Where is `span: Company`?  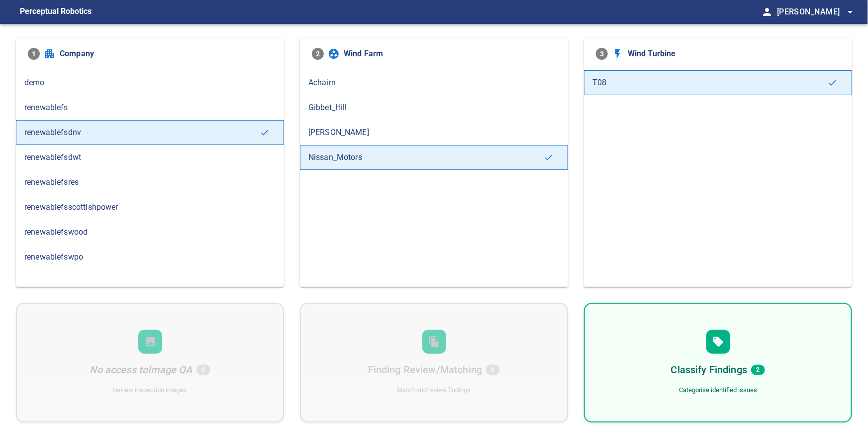
span: Company is located at coordinates (165, 54).